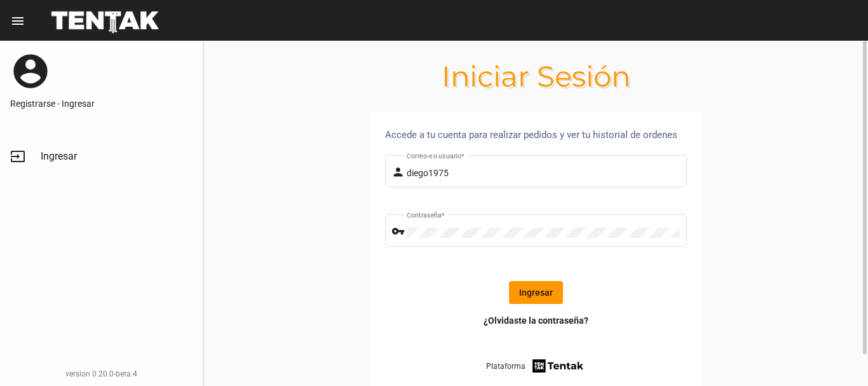 Image resolution: width=868 pixels, height=386 pixels. Describe the element at coordinates (400, 232) in the screenshot. I see `mat-icon: vpn_key` at that location.